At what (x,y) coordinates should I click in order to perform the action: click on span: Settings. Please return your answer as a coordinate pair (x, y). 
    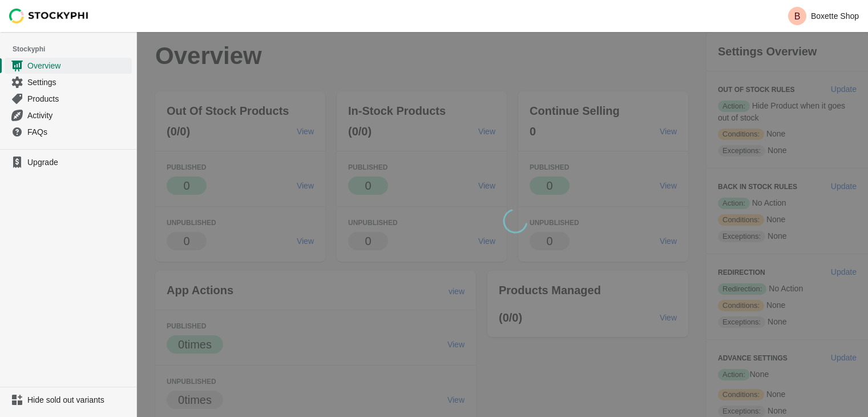
    Looking at the image, I should click on (78, 82).